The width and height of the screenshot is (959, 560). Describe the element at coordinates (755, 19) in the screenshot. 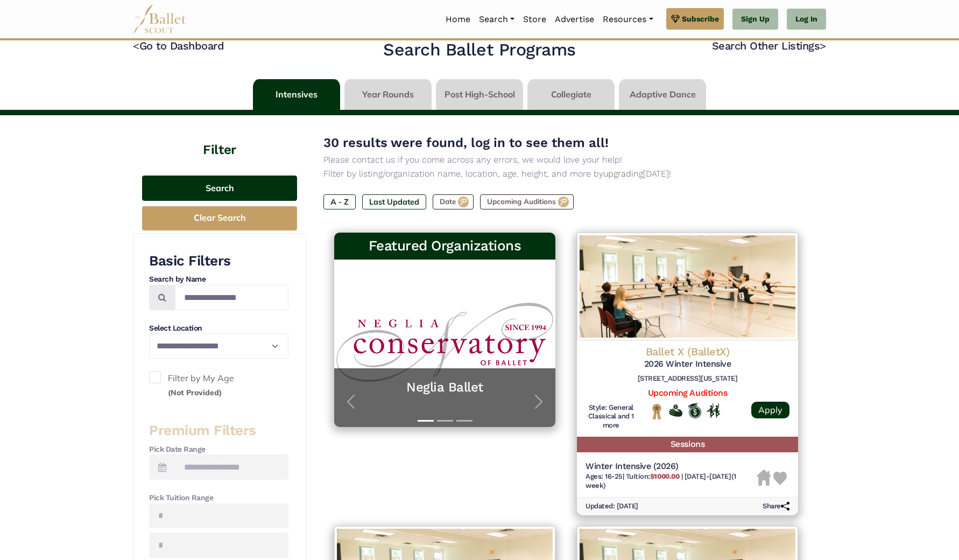

I see `a: Sign Up` at that location.